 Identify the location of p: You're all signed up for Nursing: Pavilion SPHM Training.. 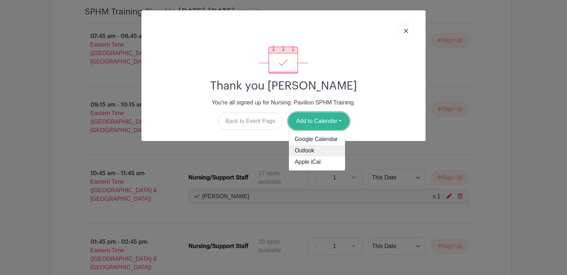
(283, 103).